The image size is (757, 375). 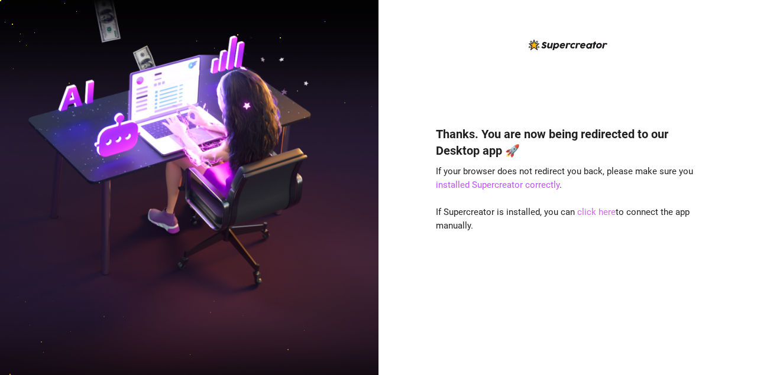 What do you see at coordinates (568, 142) in the screenshot?
I see `h4: Thanks. You are now being redirected to our Desktop app 🚀` at bounding box center [568, 142].